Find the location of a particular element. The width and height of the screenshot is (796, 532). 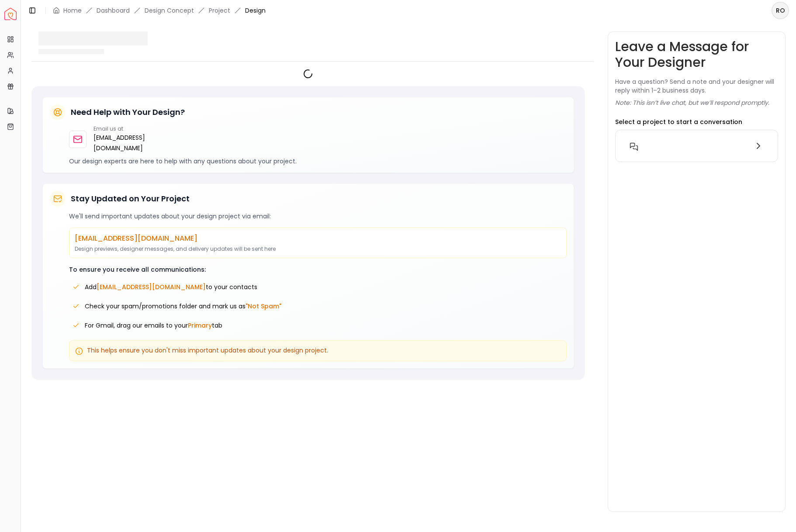

p: Design previews, designer messages, and delivery updates will be sent here is located at coordinates (317, 249).